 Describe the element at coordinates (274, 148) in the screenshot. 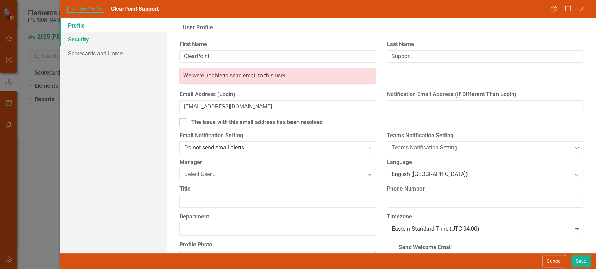

I see `div: Do not send email alerts` at that location.